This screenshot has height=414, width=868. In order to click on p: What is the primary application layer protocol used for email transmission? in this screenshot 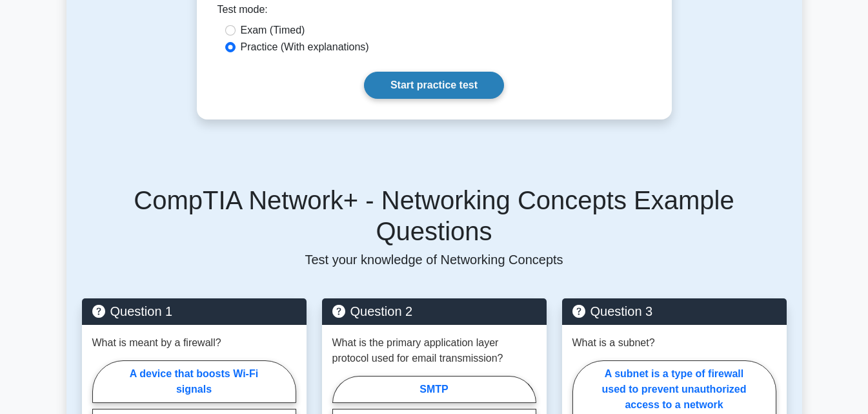, I will do `click(435, 351)`.